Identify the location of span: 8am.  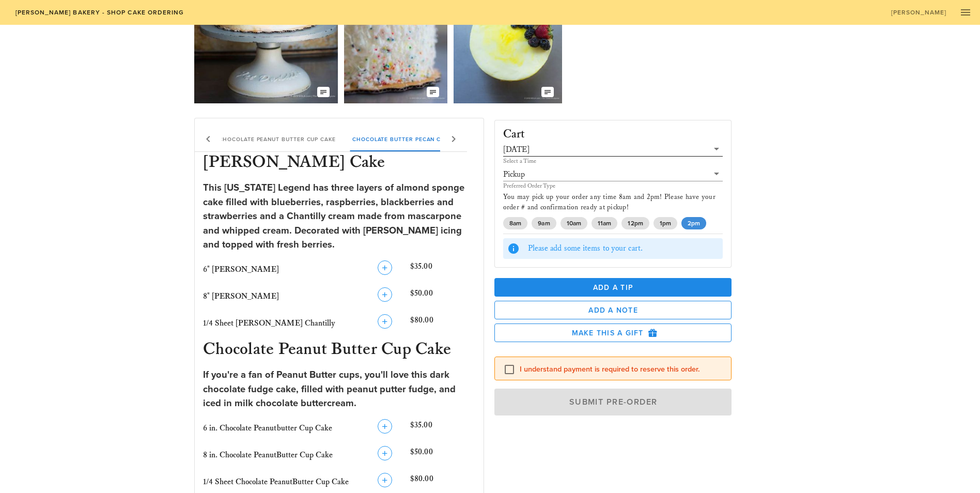
(515, 224).